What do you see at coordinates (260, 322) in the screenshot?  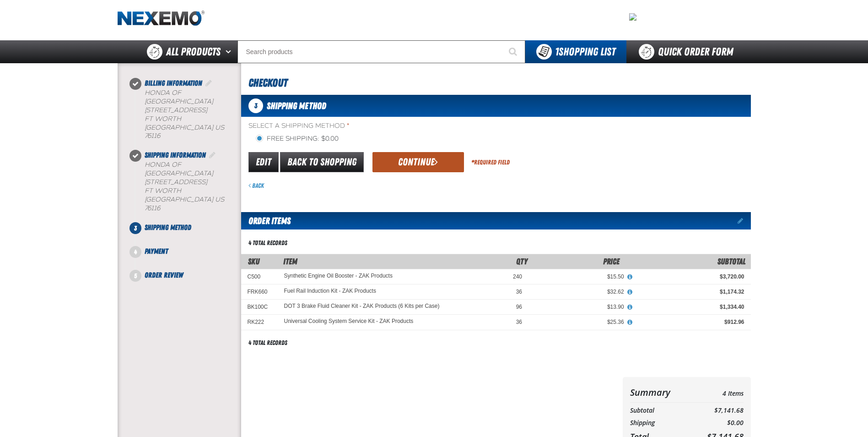 I see `td: RK222` at bounding box center [260, 322].